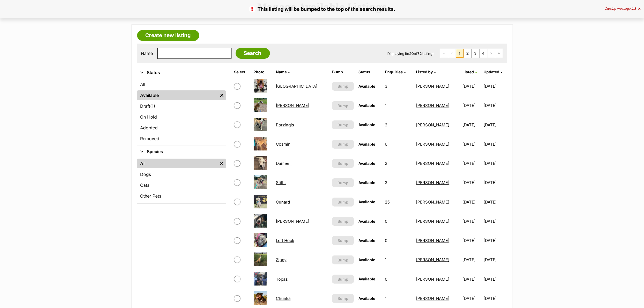 Image resolution: width=644 pixels, height=308 pixels. What do you see at coordinates (471, 54) in the screenshot?
I see `nav: Pagination` at bounding box center [471, 54].